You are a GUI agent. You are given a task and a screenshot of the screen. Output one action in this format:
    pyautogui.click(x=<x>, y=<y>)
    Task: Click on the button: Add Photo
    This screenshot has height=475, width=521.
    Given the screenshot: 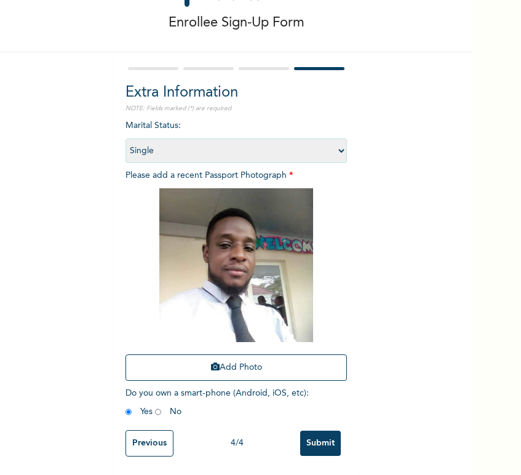 What is the action you would take?
    pyautogui.click(x=236, y=367)
    